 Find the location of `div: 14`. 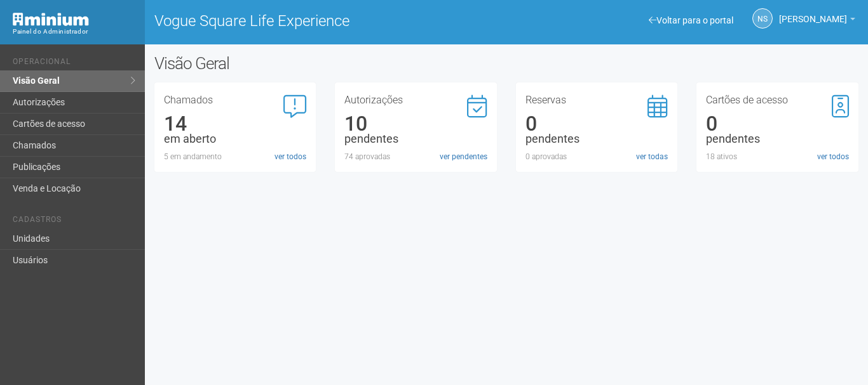

div: 14 is located at coordinates (235, 124).